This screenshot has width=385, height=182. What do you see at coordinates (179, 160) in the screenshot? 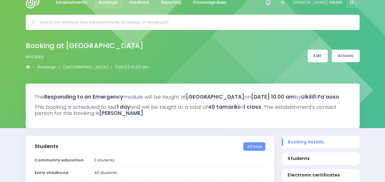
I see `div: 0 students` at bounding box center [179, 160].